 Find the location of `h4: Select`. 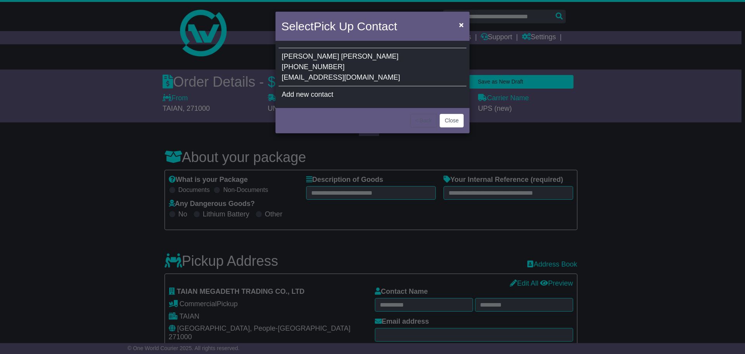

h4: Select is located at coordinates (339, 26).